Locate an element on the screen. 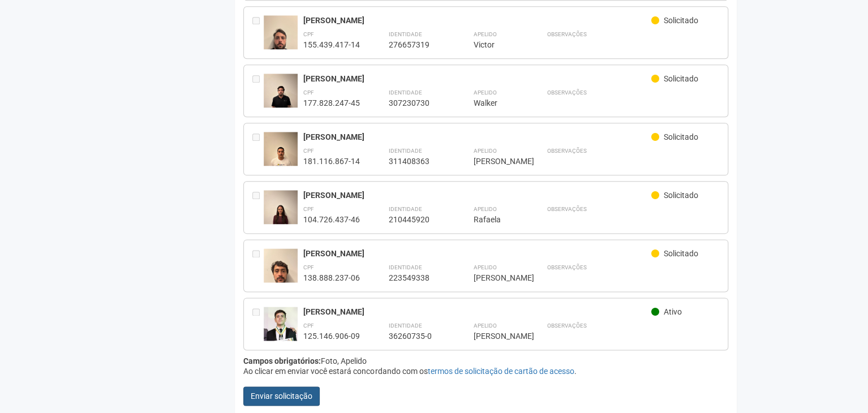  div: Ao clicar em enviar você estará concordando com os . is located at coordinates (485, 371).